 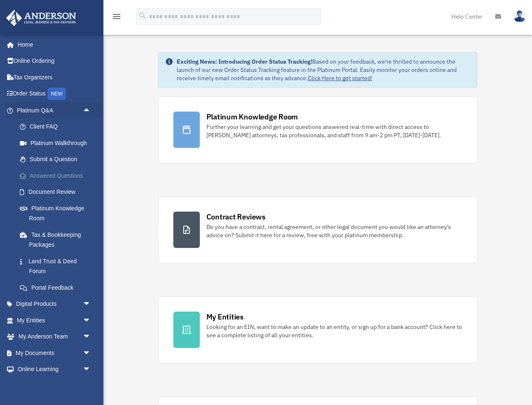 What do you see at coordinates (323, 70) in the screenshot?
I see `div: Based on your feedback, we're thrilled to announce the launch of our new Order Status Tracking fe...` at bounding box center [323, 70].